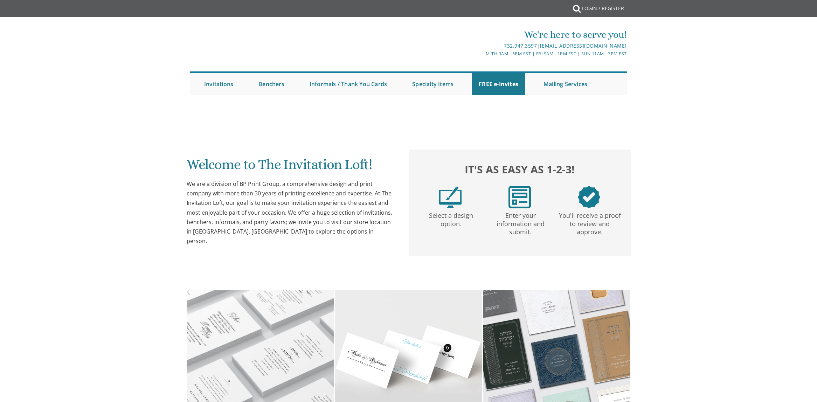 The width and height of the screenshot is (817, 402). I want to click on a: Mailing Services, so click(565, 84).